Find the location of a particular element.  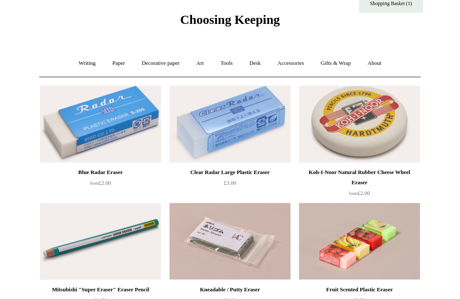

img: Koh-I-Noor Natural Rubber Cheese Wheel Eraser is located at coordinates (360, 124).